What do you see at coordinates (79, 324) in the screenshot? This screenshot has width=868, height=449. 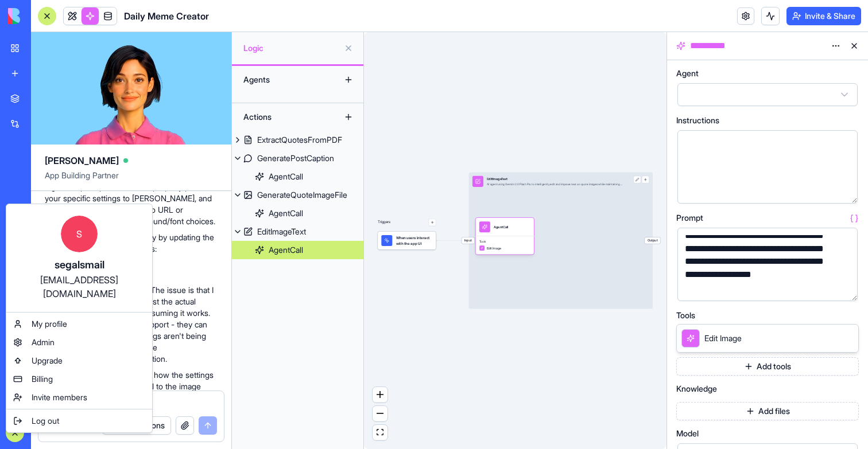 I see `a: My profile` at bounding box center [79, 324].